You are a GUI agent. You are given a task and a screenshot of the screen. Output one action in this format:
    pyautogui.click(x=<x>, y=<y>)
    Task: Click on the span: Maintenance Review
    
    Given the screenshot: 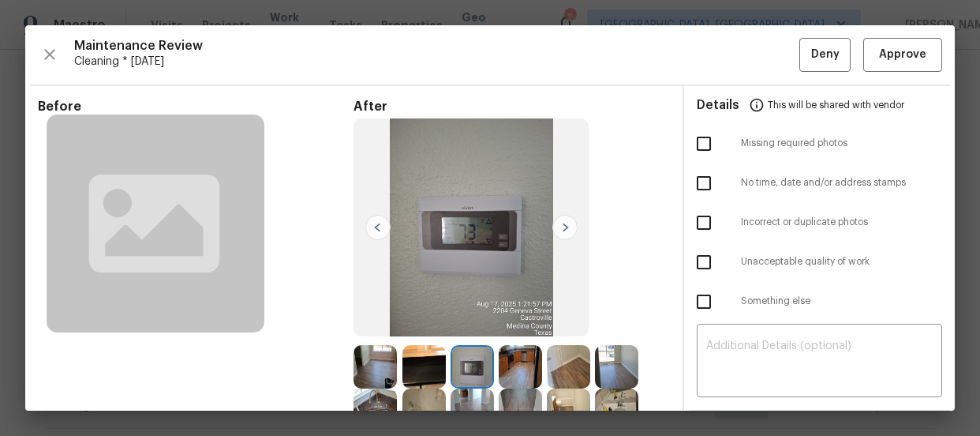 What is the action you would take?
    pyautogui.click(x=436, y=45)
    